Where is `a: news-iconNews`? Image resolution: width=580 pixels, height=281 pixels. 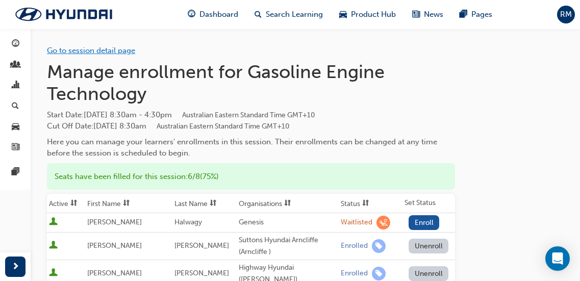
a: news-iconNews is located at coordinates (427, 14).